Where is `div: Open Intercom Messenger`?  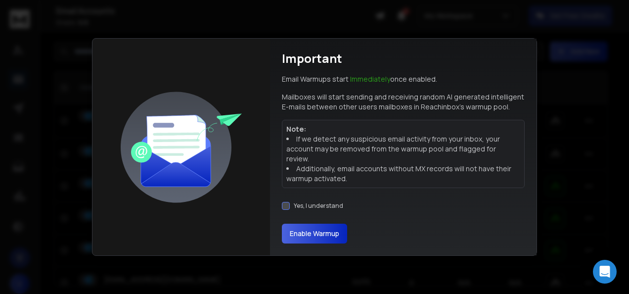 div: Open Intercom Messenger is located at coordinates (605, 271).